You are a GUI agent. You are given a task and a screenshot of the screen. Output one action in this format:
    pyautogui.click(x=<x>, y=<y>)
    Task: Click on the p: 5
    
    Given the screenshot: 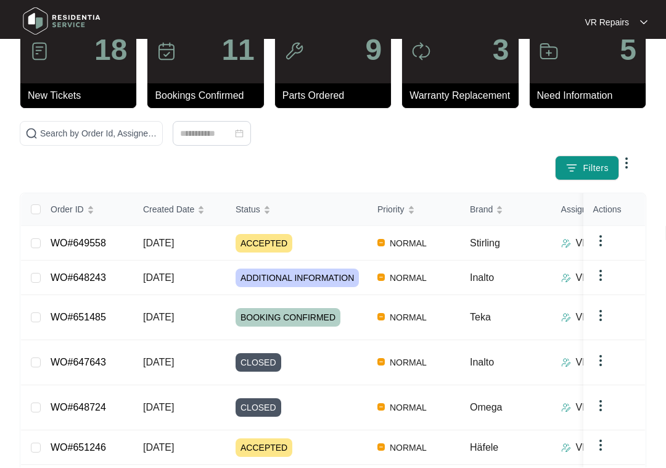 What is the action you would take?
    pyautogui.click(x=628, y=51)
    